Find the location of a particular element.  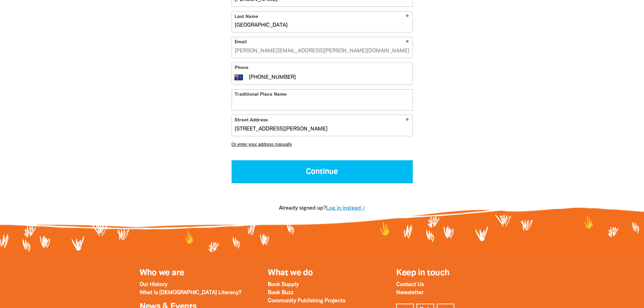

a: Book Supply is located at coordinates (283, 284).